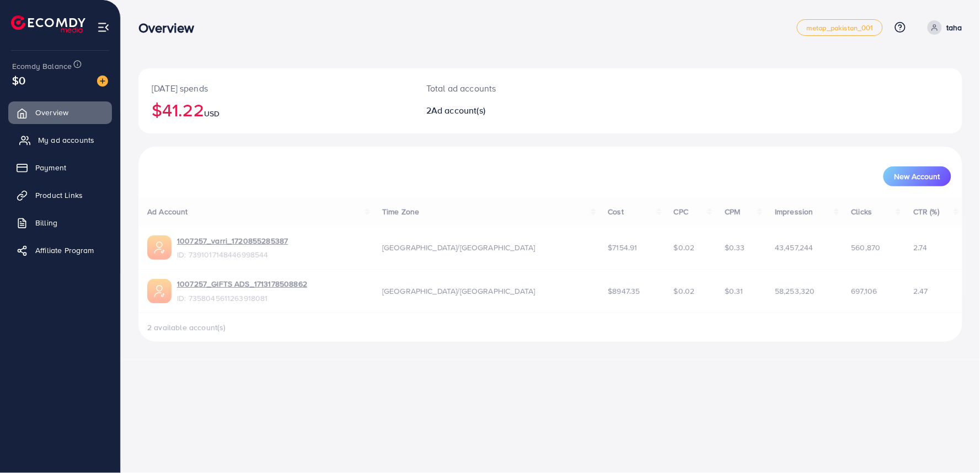 This screenshot has height=473, width=980. Describe the element at coordinates (276, 110) in the screenshot. I see `h2: $41.22` at that location.